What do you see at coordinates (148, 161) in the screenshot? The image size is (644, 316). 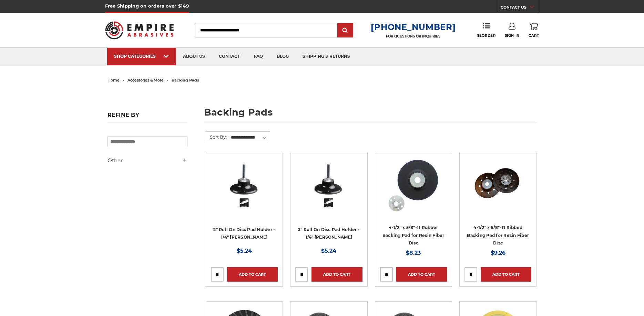 I see `h5: Other` at bounding box center [148, 161].